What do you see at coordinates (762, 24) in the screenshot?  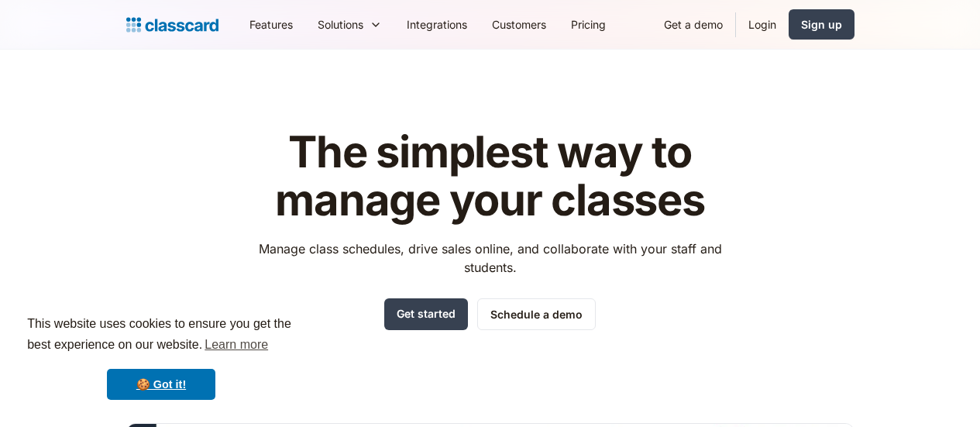 I see `a: Login` at bounding box center [762, 24].